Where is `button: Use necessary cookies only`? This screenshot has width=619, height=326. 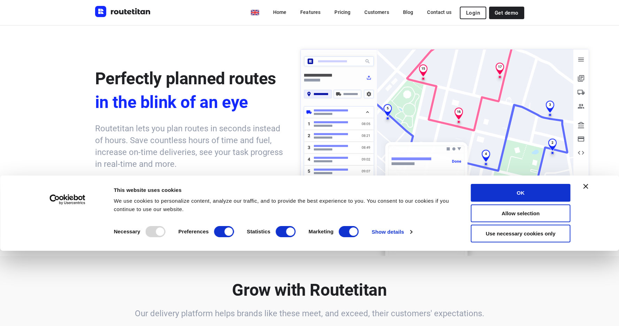
button: Use necessary cookies only is located at coordinates (520, 233).